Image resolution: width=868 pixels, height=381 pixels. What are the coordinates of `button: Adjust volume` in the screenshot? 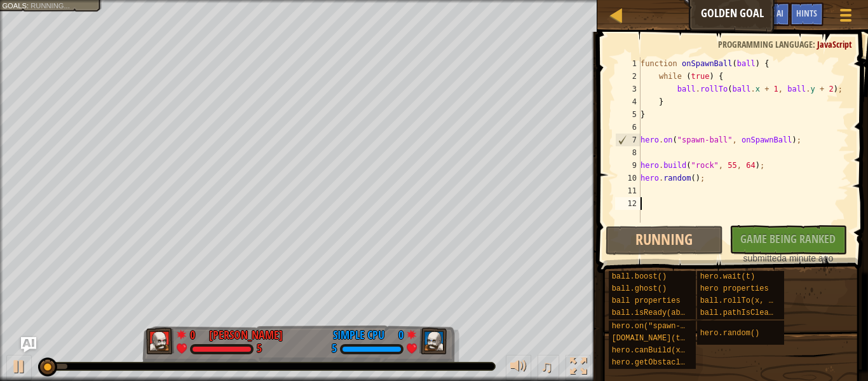 It's located at (519, 368).